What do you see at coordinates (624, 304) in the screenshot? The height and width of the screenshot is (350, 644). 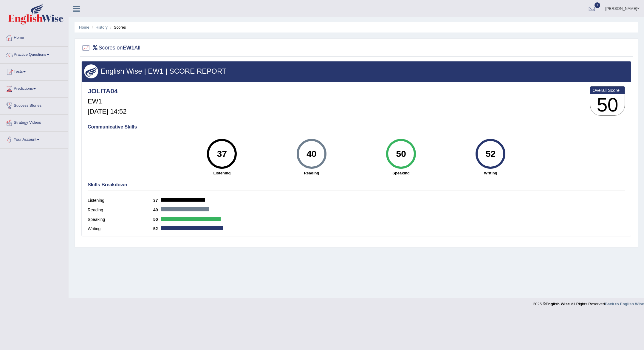 I see `a: Back to English Wise` at bounding box center [624, 304].